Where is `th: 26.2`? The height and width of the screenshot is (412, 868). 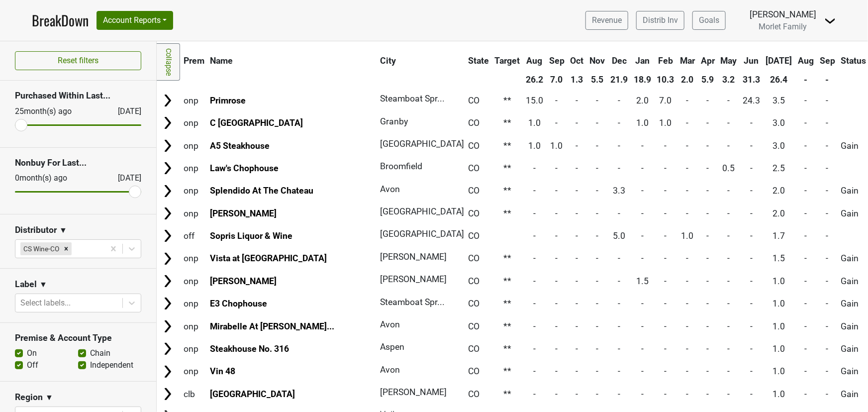 th: 26.2 is located at coordinates (535, 79).